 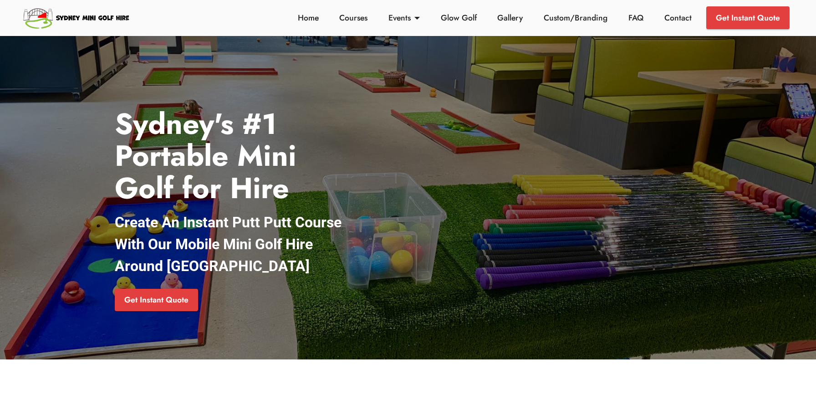 What do you see at coordinates (636, 18) in the screenshot?
I see `a: FAQ` at bounding box center [636, 18].